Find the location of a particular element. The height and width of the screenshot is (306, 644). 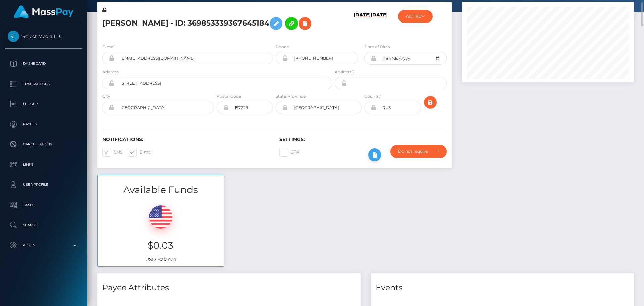

h6: Notifications: is located at coordinates (186, 139).